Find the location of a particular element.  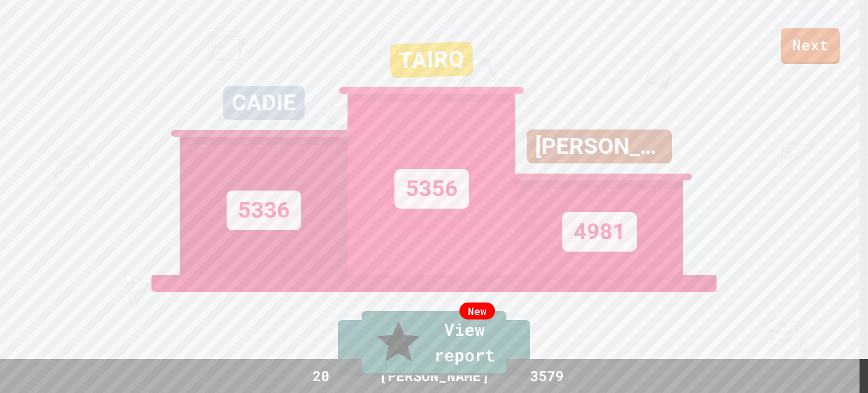

div: 5336 is located at coordinates (264, 210).